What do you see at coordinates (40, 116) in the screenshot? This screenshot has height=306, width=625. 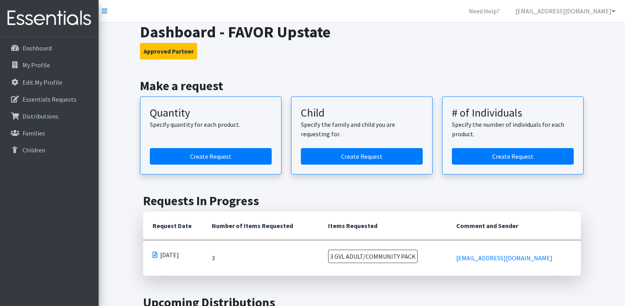 I see `p: Distributions` at bounding box center [40, 116].